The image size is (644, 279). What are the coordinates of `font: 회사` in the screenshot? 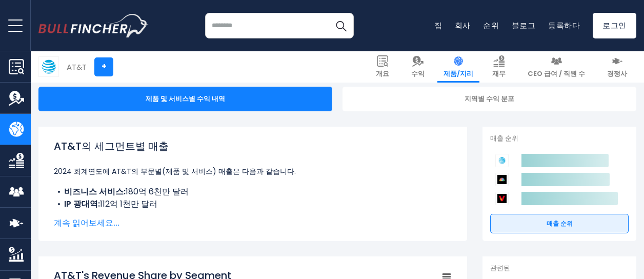 It's located at (463, 25).